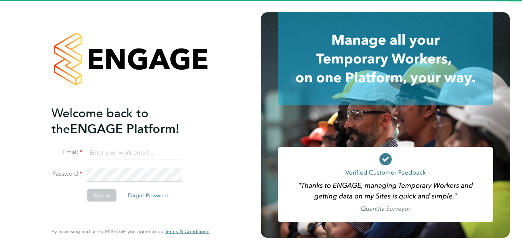 This screenshot has width=522, height=250. What do you see at coordinates (100, 121) in the screenshot?
I see `span: Welcome back to the` at bounding box center [100, 121].